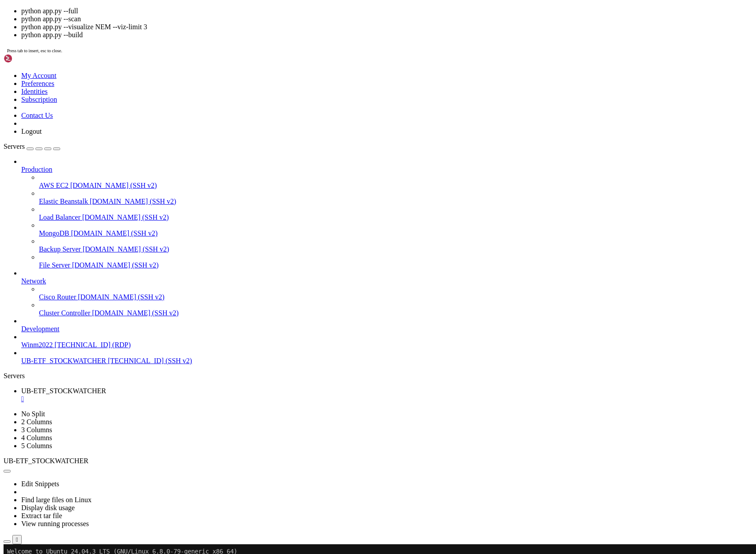  What do you see at coordinates (41, 484) in the screenshot?
I see `a: Edit Snippets` at bounding box center [41, 484].